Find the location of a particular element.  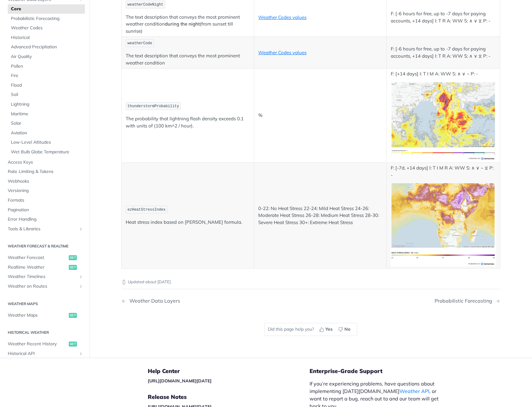

span: Versioning is located at coordinates (46, 190).